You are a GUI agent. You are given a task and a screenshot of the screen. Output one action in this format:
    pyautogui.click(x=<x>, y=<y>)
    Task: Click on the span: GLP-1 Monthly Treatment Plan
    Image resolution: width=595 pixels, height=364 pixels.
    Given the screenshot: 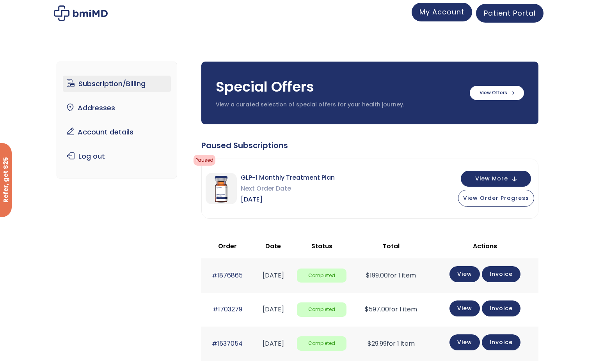 What is the action you would take?
    pyautogui.click(x=287, y=177)
    